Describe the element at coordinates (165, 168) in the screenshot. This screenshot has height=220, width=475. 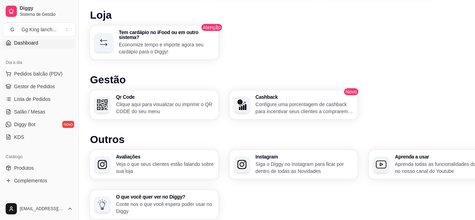
I see `p: Veja o que seus clientes estão falando sobre sua loja` at that location.